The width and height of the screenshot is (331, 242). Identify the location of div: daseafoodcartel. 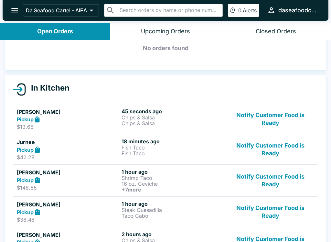
(298, 10).